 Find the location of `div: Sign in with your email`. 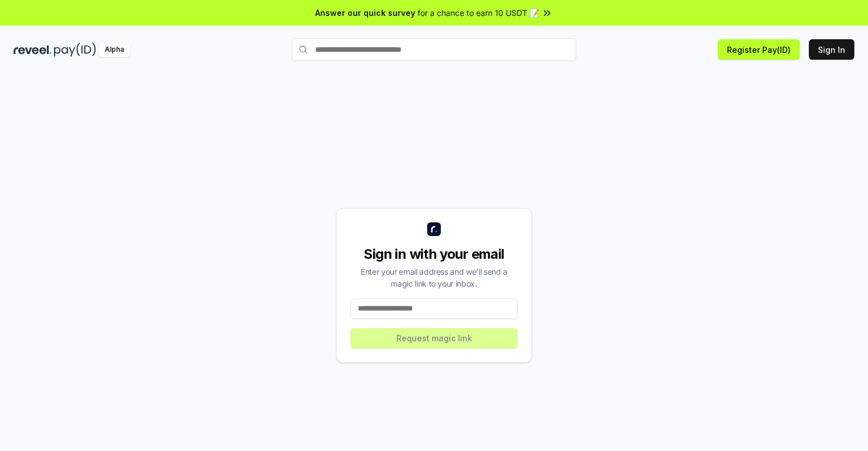

div: Sign in with your email is located at coordinates (434, 254).